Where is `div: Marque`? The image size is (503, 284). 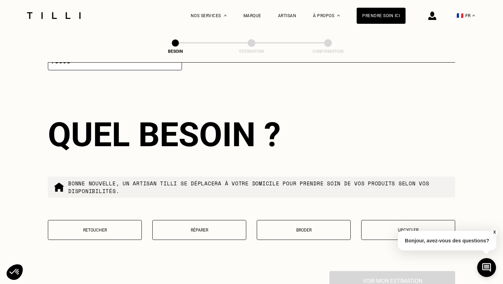 div: Marque is located at coordinates (252, 16).